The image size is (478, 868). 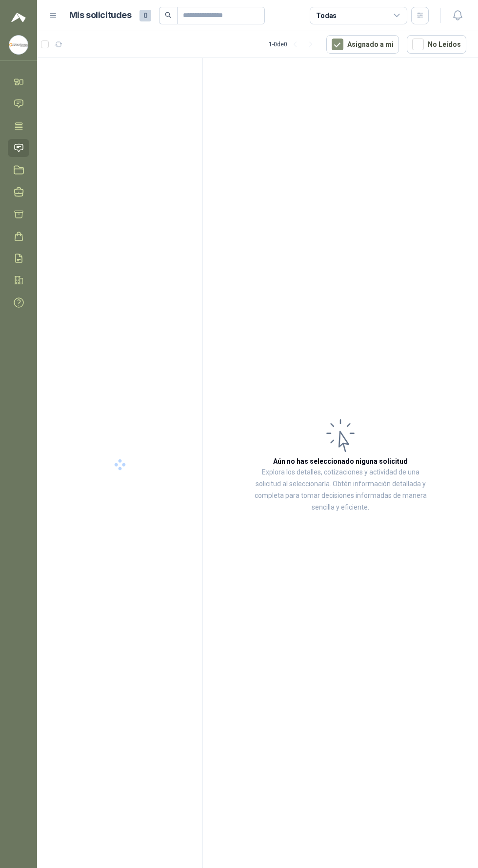 I want to click on div: Todas, so click(x=327, y=15).